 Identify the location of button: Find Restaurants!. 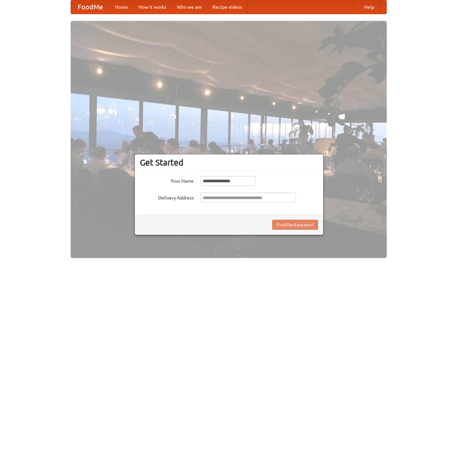
(295, 224).